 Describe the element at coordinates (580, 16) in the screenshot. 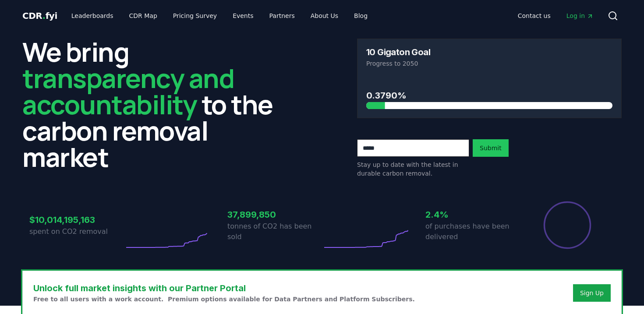

I see `a: Log in` at that location.